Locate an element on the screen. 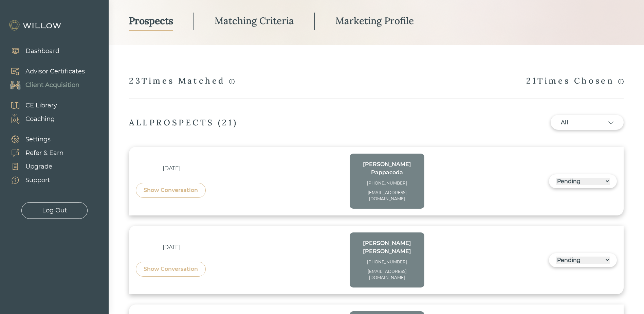 This screenshot has width=644, height=314. div: Support is located at coordinates (38, 180).